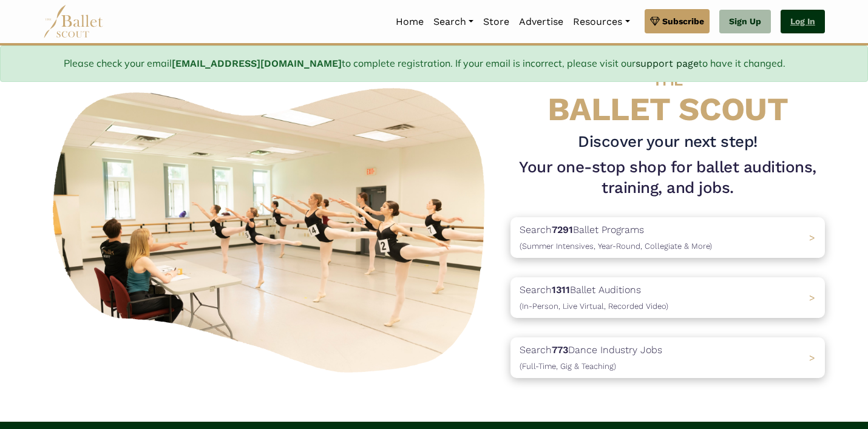  I want to click on span: (Full-Time, Gig & Teaching), so click(568, 366).